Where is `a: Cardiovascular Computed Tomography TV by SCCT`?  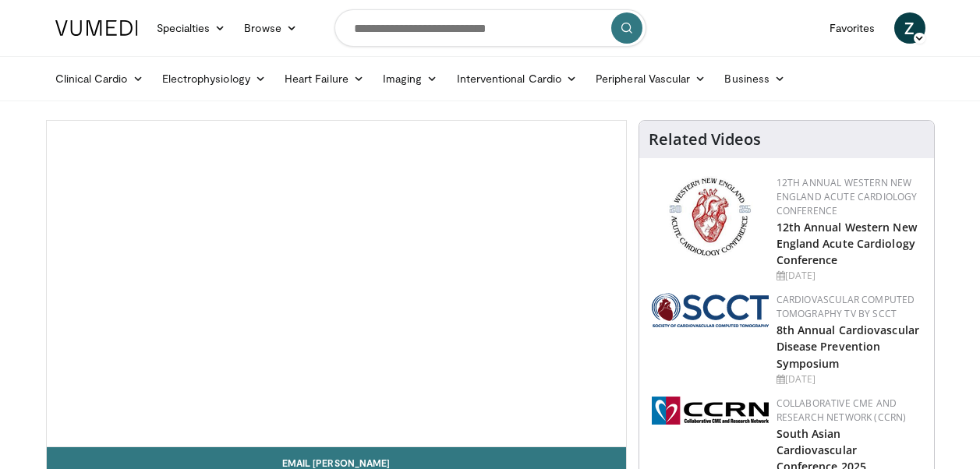
a: Cardiovascular Computed Tomography TV by SCCT is located at coordinates (845, 306).